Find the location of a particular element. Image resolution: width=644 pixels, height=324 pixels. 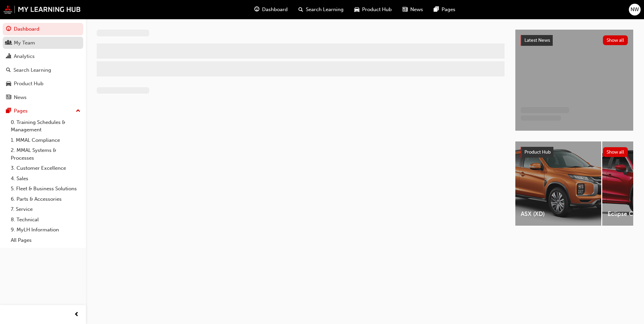

span: NW is located at coordinates (635, 9).